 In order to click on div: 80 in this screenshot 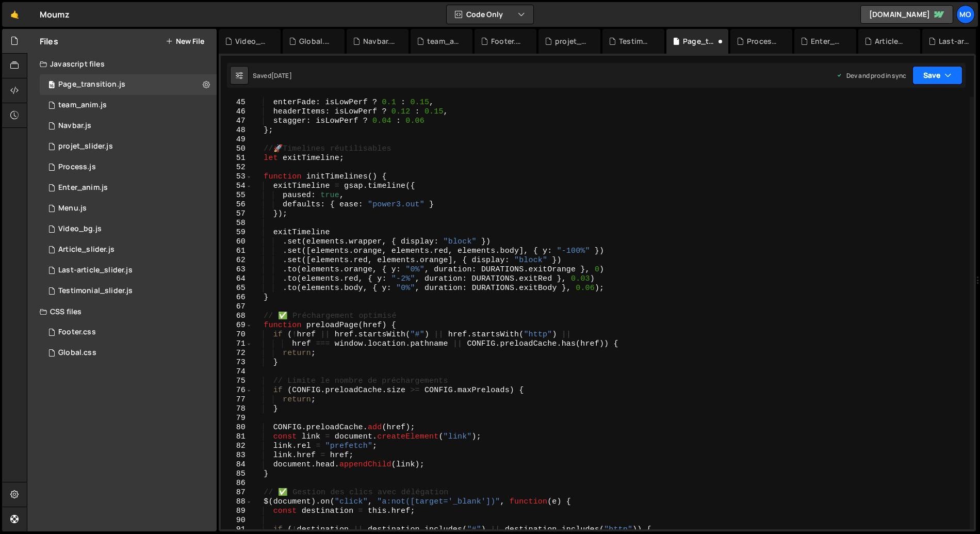, I will do `click(236, 428)`.